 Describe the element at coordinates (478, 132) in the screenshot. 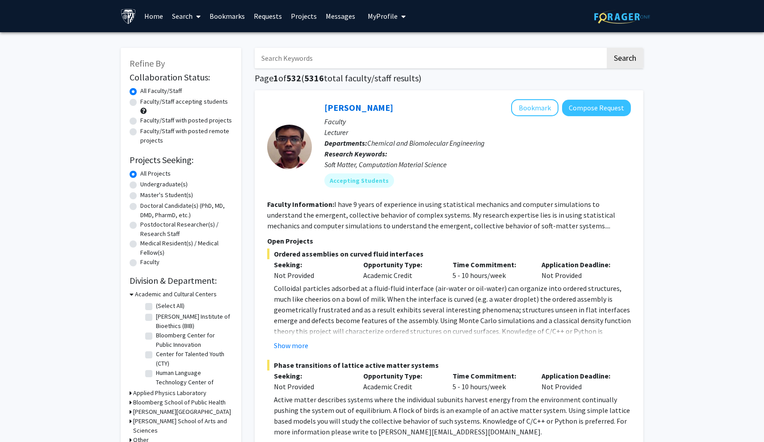

I see `p: Lecturer` at that location.